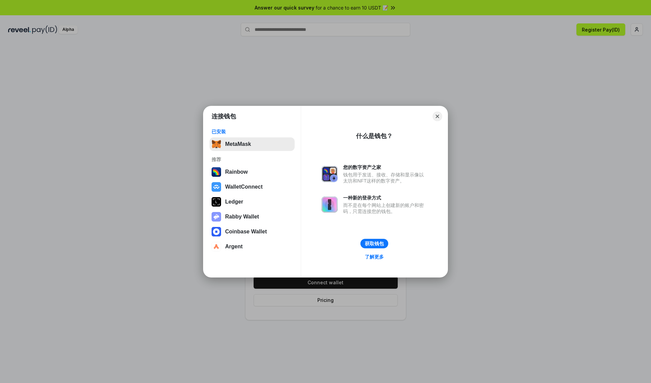 The width and height of the screenshot is (651, 383). Describe the element at coordinates (385, 167) in the screenshot. I see `div: 您的数字资产之家` at that location.